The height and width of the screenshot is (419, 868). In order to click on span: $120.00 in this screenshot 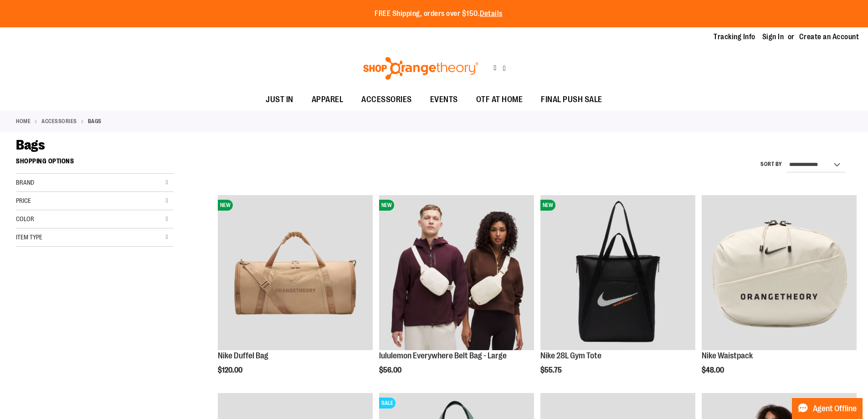, I will do `click(230, 370)`.